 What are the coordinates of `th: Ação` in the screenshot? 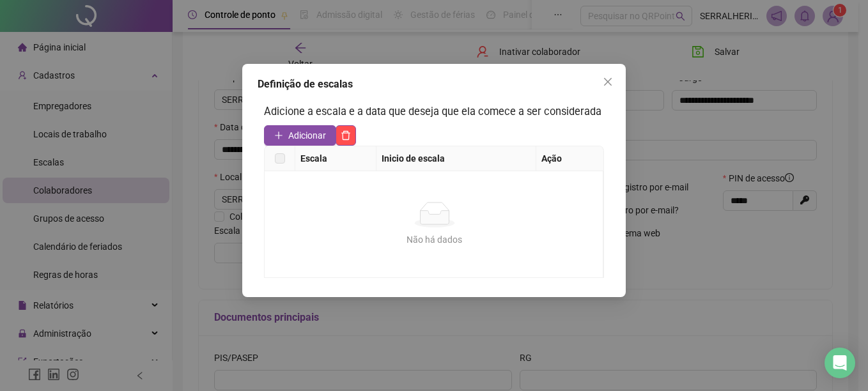 It's located at (570, 158).